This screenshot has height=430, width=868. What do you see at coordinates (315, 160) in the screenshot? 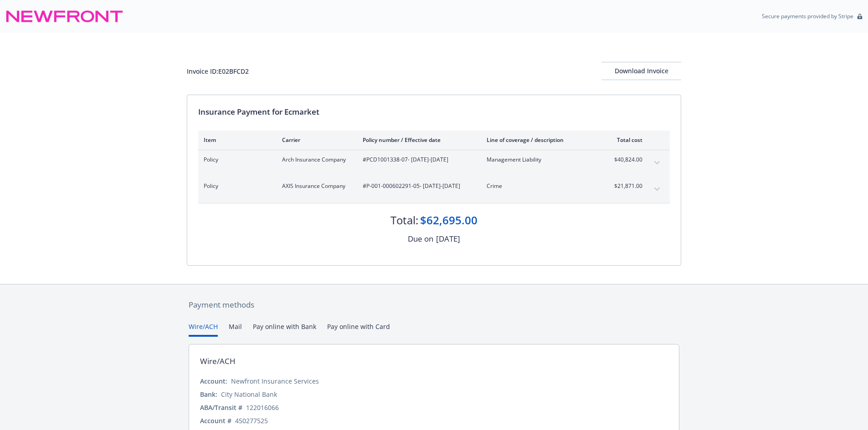
I see `span: Arch Insurance Company` at bounding box center [315, 160].